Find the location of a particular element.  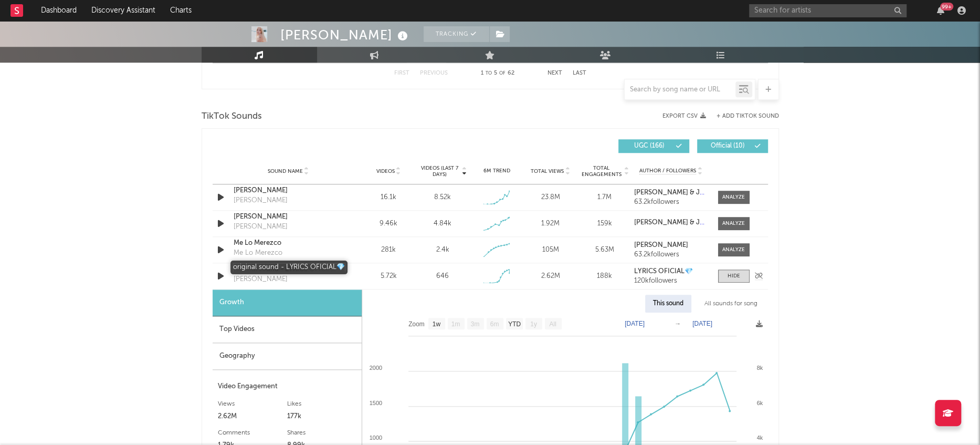

button: 99+ is located at coordinates (941, 11).